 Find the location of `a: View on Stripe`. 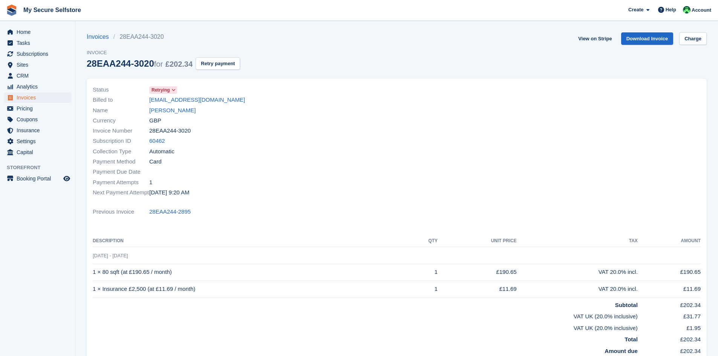

a: View on Stripe is located at coordinates (594, 38).